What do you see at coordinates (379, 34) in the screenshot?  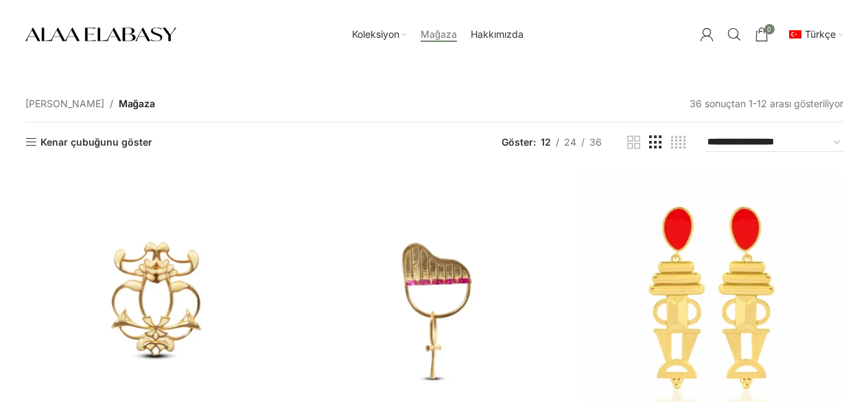 I see `a: Koleksiyon` at bounding box center [379, 34].